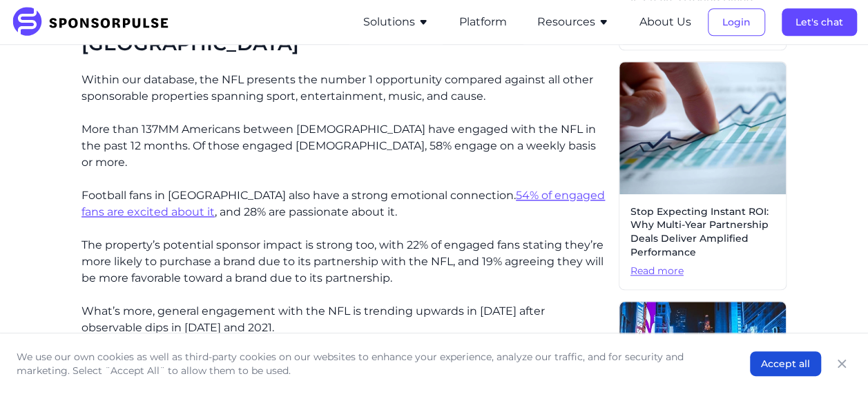 This screenshot has width=868, height=394. What do you see at coordinates (736, 22) in the screenshot?
I see `button: Login` at bounding box center [736, 22].